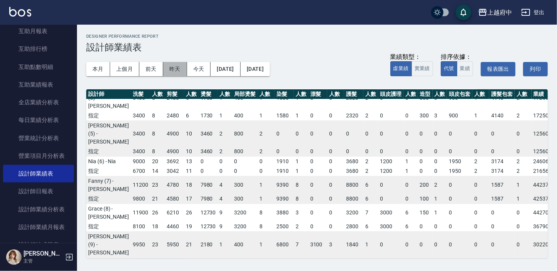  What do you see at coordinates (38, 174) in the screenshot?
I see `a: 設計師業績表` at bounding box center [38, 174].